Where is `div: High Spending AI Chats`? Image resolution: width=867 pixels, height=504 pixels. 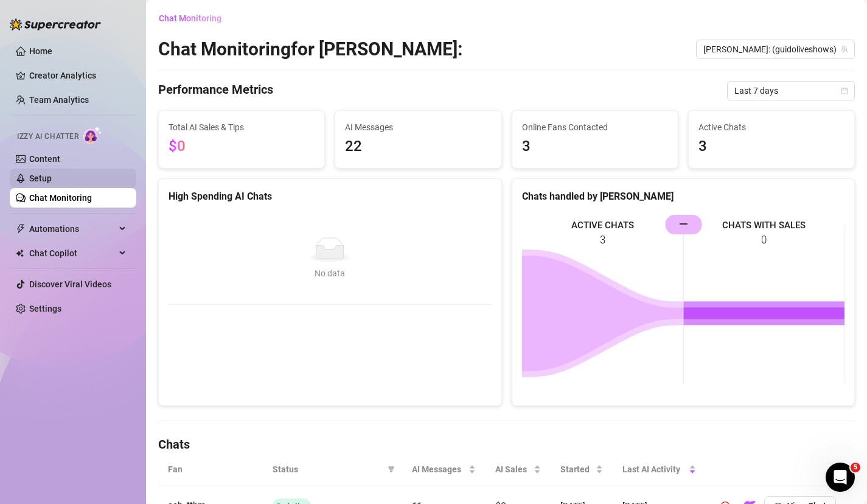
div: High Spending AI Chats is located at coordinates (330, 195).